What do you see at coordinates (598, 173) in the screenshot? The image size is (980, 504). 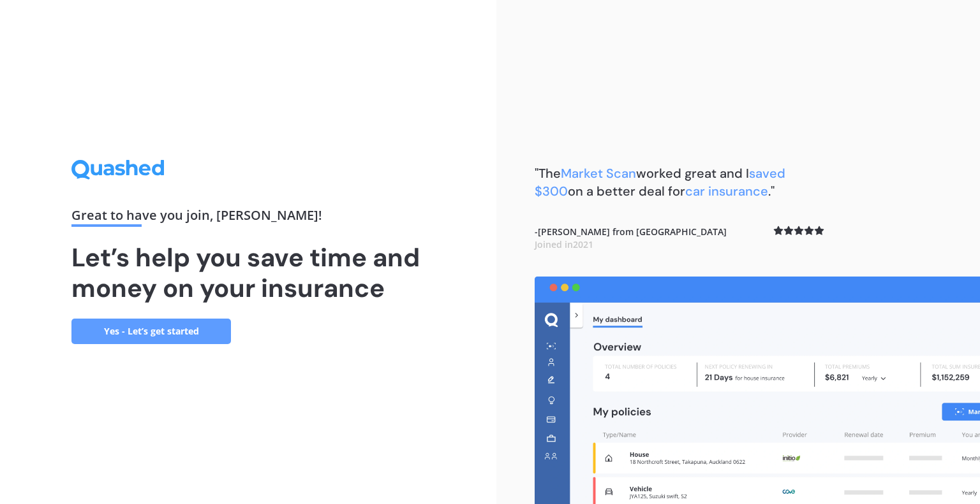 I see `span: Market Scan` at bounding box center [598, 173].